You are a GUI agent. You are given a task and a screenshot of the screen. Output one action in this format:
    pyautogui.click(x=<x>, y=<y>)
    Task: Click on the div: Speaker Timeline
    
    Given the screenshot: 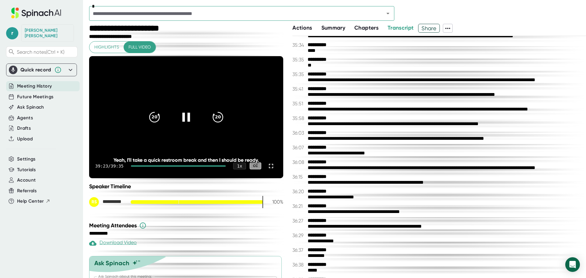 What is the action you would take?
    pyautogui.click(x=186, y=186)
    